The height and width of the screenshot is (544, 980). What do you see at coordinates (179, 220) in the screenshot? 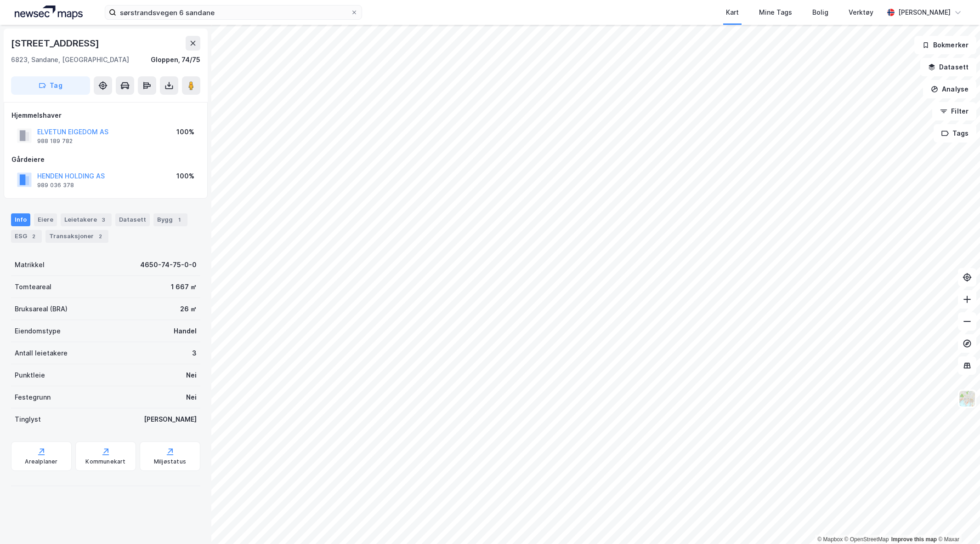
I see `div: 1` at bounding box center [179, 220].